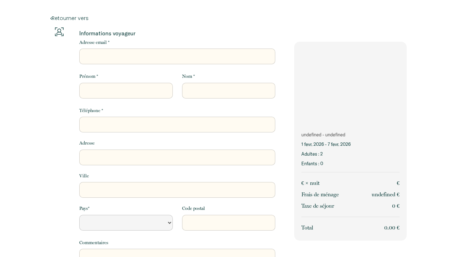 This screenshot has height=257, width=457. What do you see at coordinates (94, 243) in the screenshot?
I see `label: Commentaires` at bounding box center [94, 243].